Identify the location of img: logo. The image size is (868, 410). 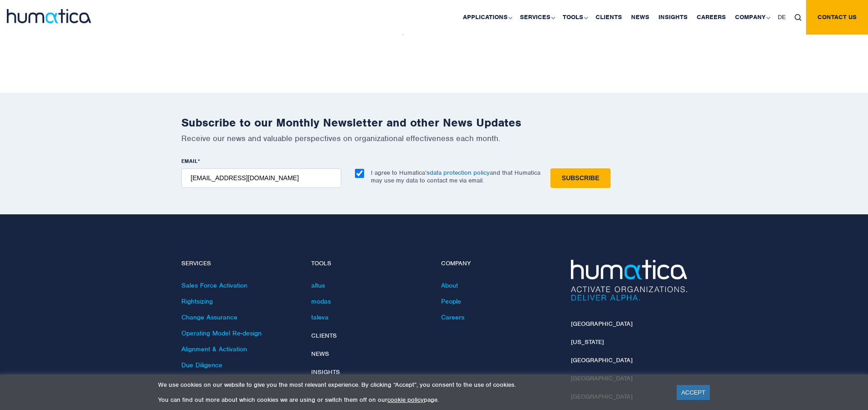
(48, 16).